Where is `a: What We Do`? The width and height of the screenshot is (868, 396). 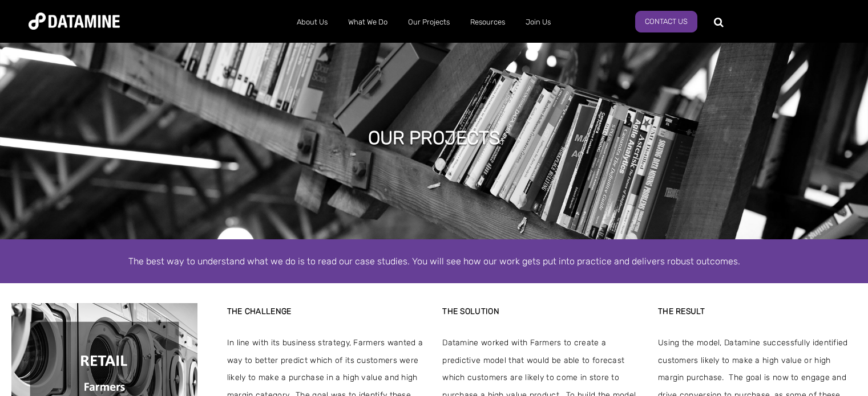
a: What We Do is located at coordinates (367, 22).